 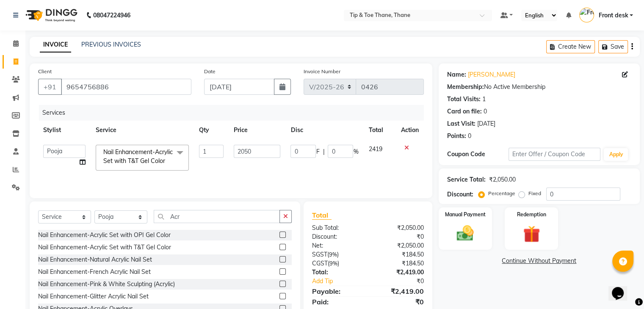 What do you see at coordinates (337, 272) in the screenshot?
I see `div: Total:` at bounding box center [337, 272].